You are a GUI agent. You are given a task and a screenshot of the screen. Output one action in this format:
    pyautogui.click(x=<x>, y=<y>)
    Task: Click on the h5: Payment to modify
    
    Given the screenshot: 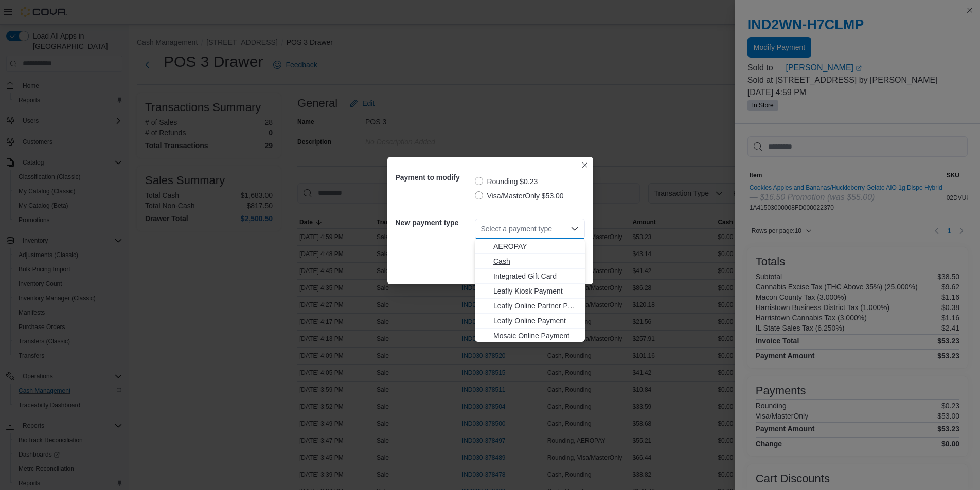 What is the action you would take?
    pyautogui.click(x=434, y=178)
    